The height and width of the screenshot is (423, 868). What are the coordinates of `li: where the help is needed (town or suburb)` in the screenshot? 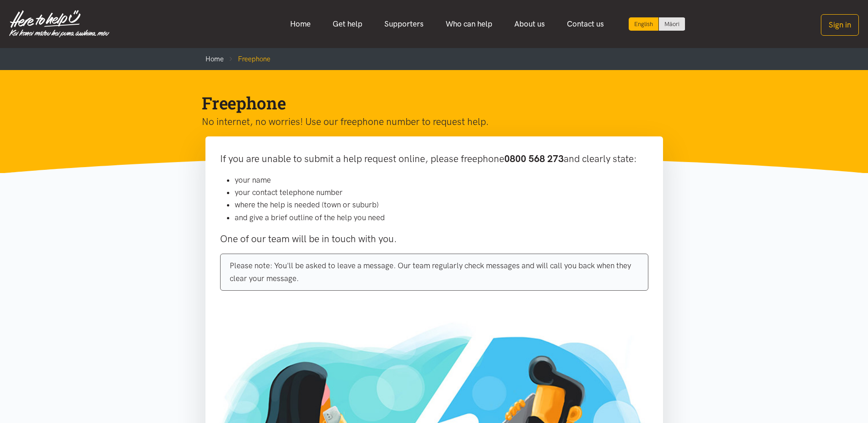 It's located at (441, 204).